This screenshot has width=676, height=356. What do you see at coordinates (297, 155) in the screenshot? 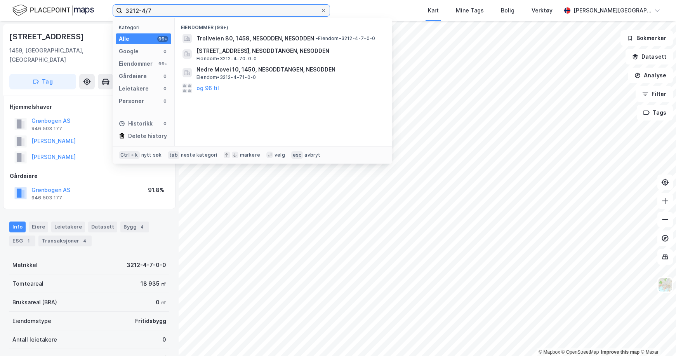
I see `div: esc` at bounding box center [297, 155].